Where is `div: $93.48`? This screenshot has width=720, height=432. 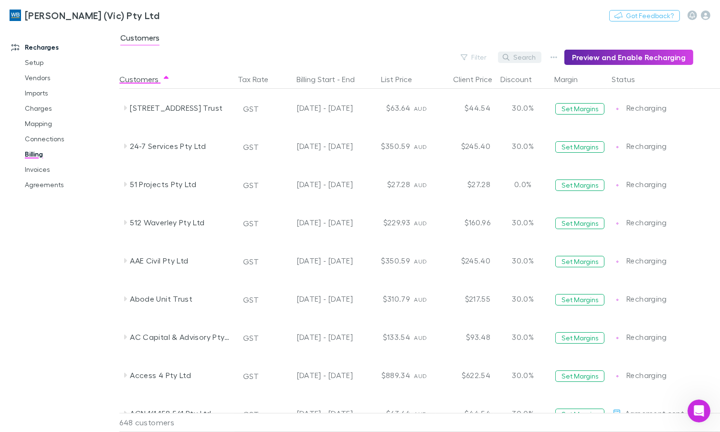 div: $93.48 is located at coordinates (466, 337).